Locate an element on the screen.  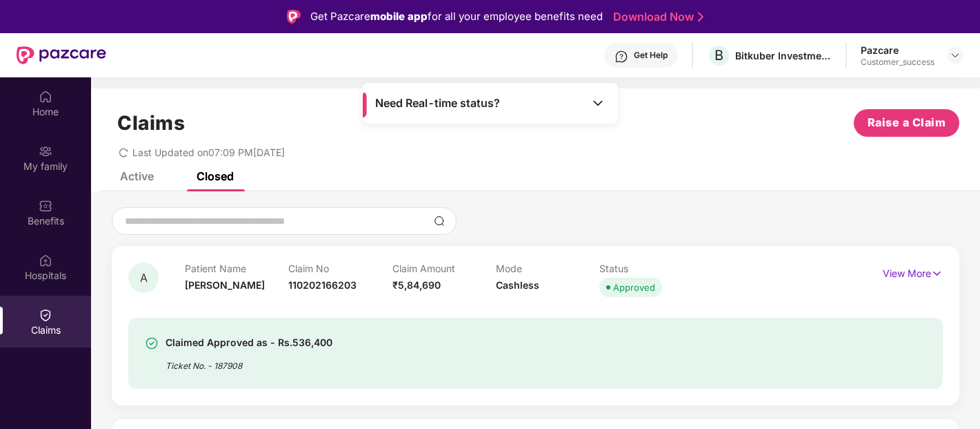
div: Customer_success is located at coordinates (898, 63).